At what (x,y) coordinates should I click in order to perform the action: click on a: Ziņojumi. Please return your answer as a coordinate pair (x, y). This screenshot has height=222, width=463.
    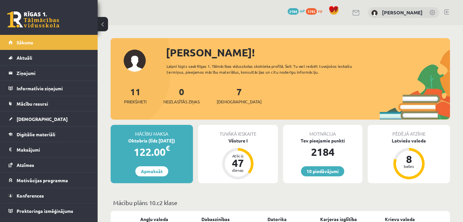
    Looking at the image, I should click on (49, 73).